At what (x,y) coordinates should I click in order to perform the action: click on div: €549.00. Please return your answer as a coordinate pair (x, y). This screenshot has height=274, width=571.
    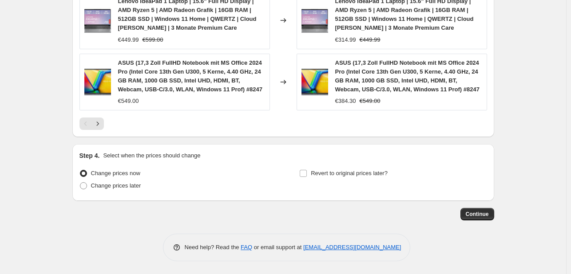
    Looking at the image, I should click on (128, 101).